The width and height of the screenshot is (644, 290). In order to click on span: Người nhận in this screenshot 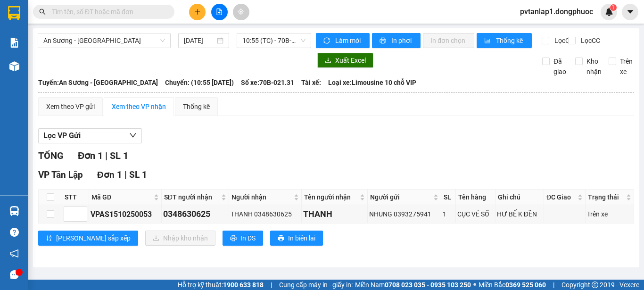, I will do `click(262, 197)`.